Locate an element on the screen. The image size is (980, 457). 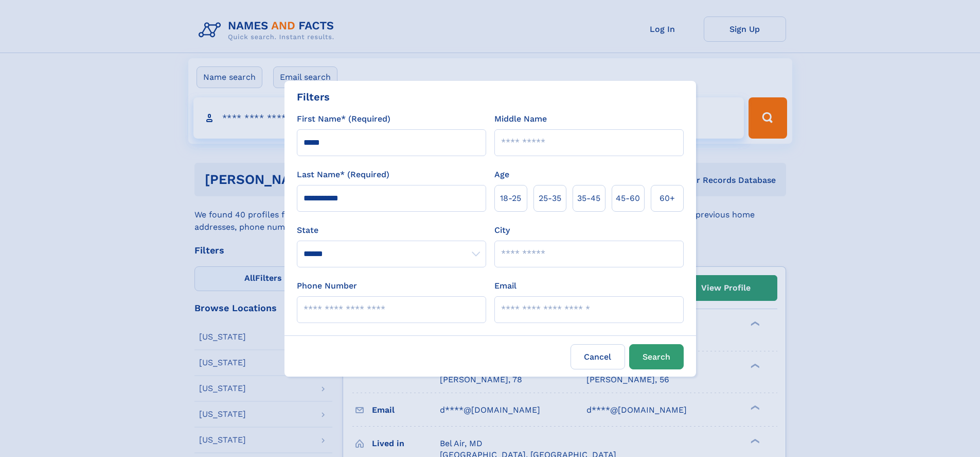
button: Search is located at coordinates (657, 357).